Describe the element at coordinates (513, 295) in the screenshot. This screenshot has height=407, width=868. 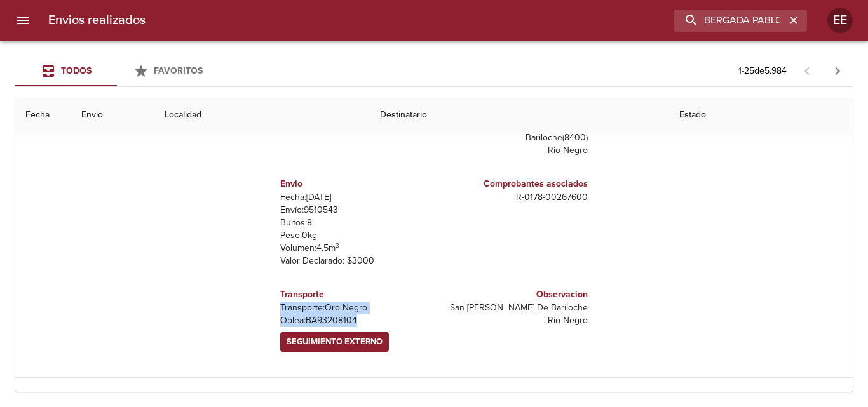
I see `h6: Observacion` at that location.